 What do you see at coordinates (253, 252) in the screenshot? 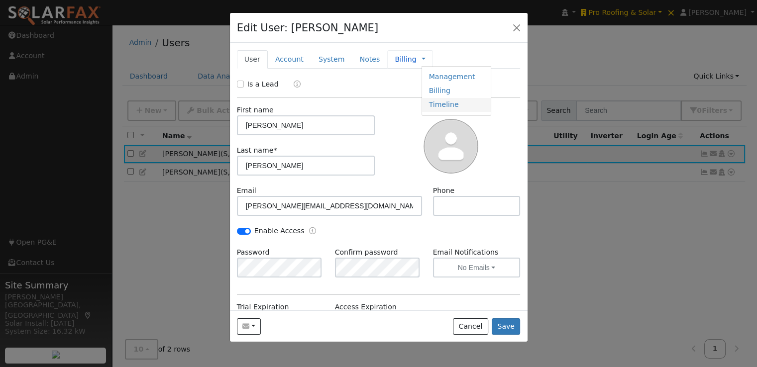
I see `label: Password` at bounding box center [253, 252].